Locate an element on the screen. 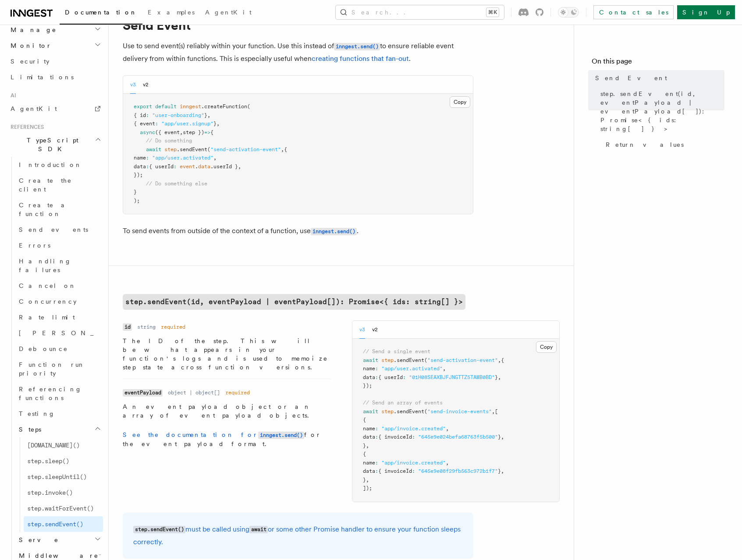 The image size is (742, 560). span: step.sendEvent(id, eventPayload | eventPayload[]): Promise<{ ids: string[] }> is located at coordinates (663, 111).